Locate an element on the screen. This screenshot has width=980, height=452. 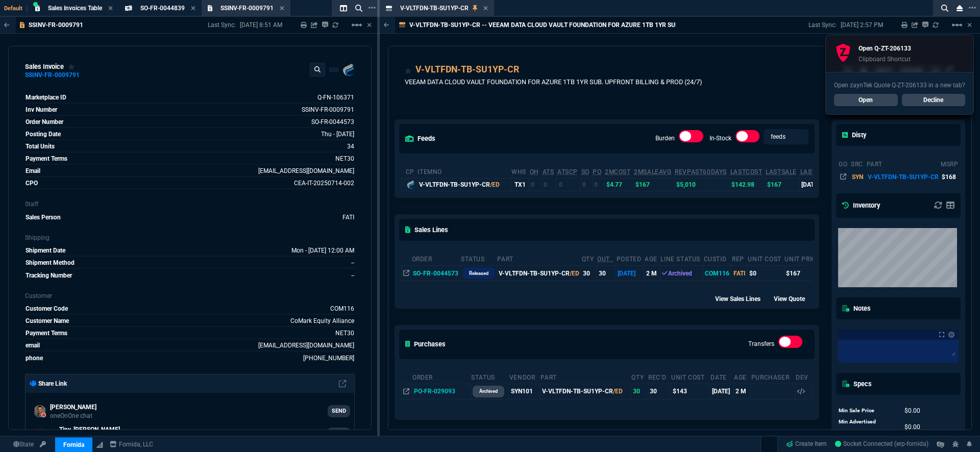
p: Staff is located at coordinates (190, 205).